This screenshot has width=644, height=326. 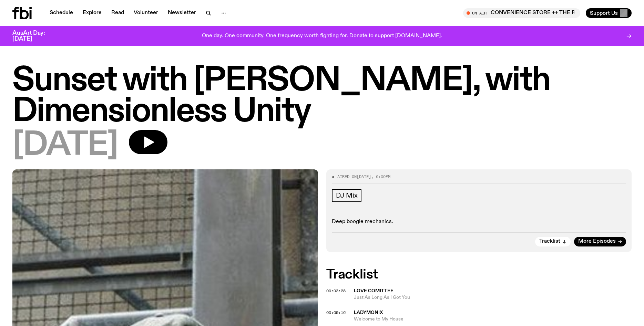 I want to click on span: LADYMONIX, so click(x=368, y=313).